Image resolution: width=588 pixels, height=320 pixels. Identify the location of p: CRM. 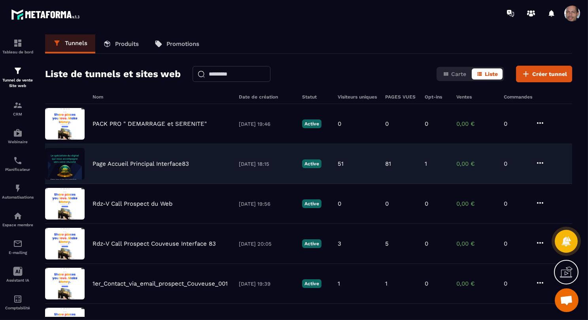
(18, 114).